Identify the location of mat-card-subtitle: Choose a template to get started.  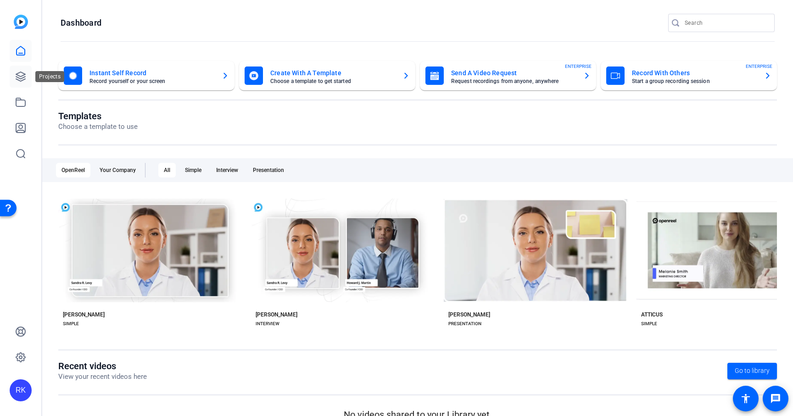
(333, 81).